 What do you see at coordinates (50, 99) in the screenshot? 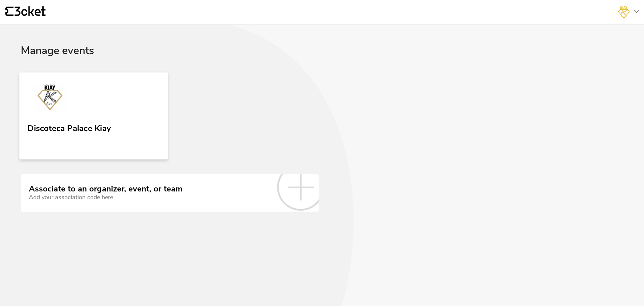
I see `img: Discoteca Palace Kiay` at bounding box center [50, 99].